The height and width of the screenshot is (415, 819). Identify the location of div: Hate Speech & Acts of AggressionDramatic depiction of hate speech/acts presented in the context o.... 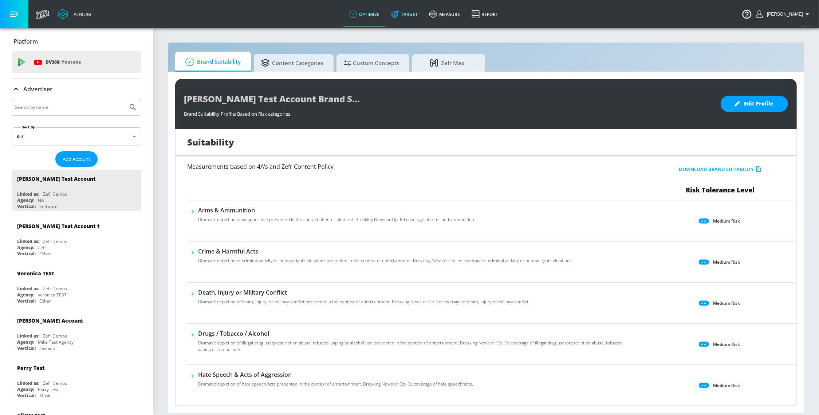
(335, 381).